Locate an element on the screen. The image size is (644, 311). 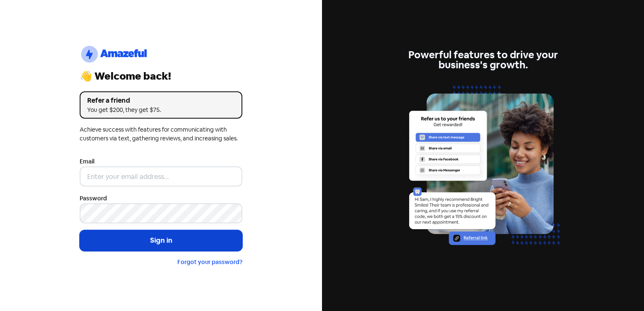
img: referrals is located at coordinates (483, 170).